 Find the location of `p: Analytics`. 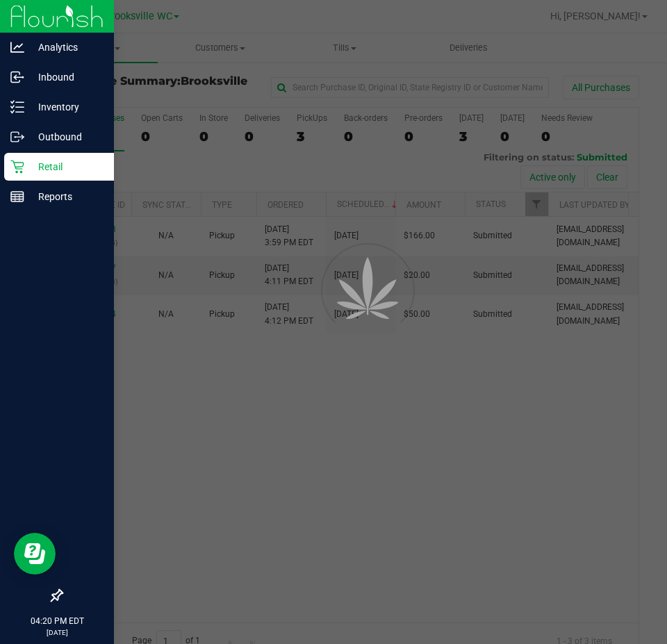

p: Analytics is located at coordinates (66, 47).